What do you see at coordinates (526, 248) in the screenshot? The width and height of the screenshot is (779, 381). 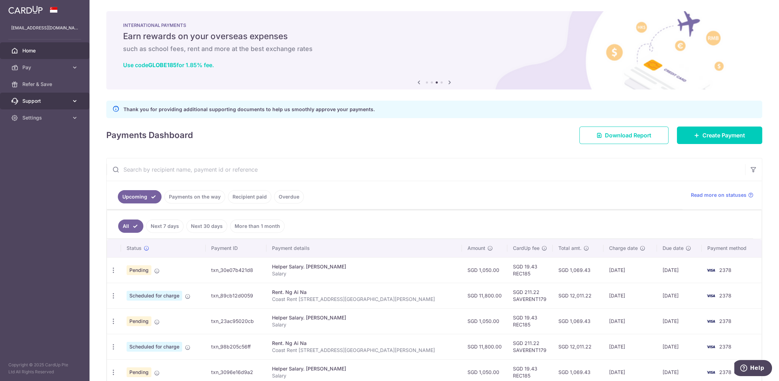 I see `span: CardUp fee` at bounding box center [526, 248].